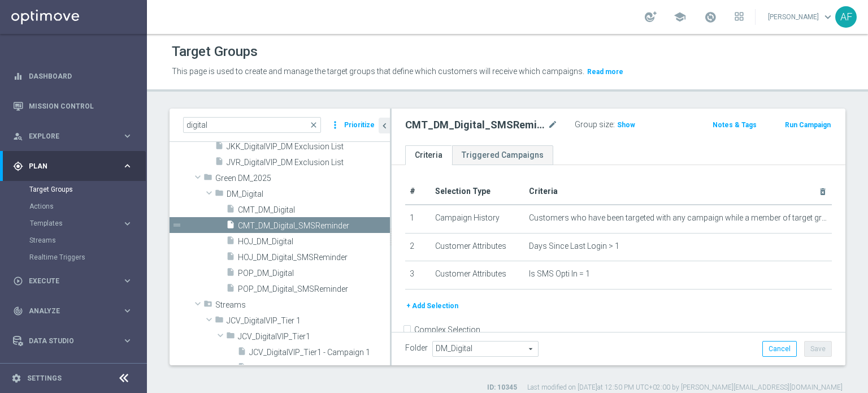 This screenshot has height=393, width=868. I want to click on label: Folder, so click(417, 348).